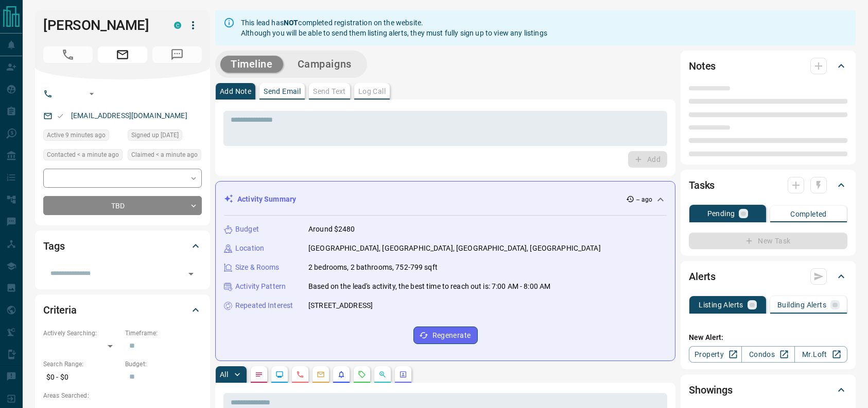 This screenshot has width=868, height=408. Describe the element at coordinates (644, 200) in the screenshot. I see `p: -- ago` at that location.